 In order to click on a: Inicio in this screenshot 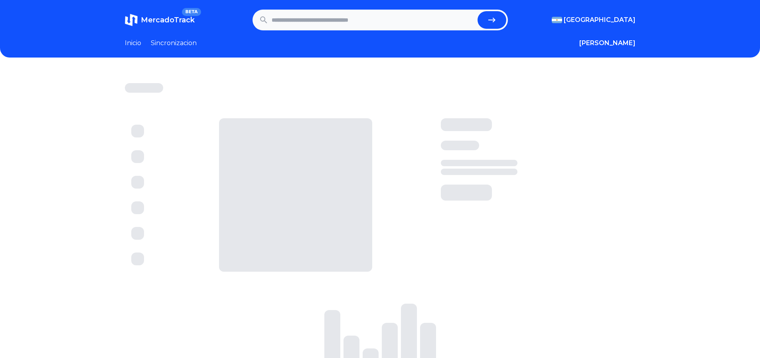, I will do `click(133, 43)`.